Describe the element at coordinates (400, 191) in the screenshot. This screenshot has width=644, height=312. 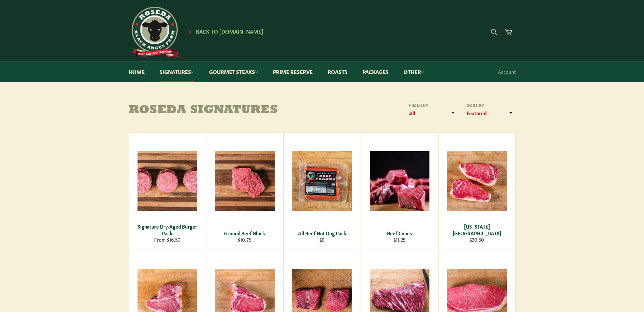
I see `a: Beef Cubes Beef Cubes $11.25` at that location.